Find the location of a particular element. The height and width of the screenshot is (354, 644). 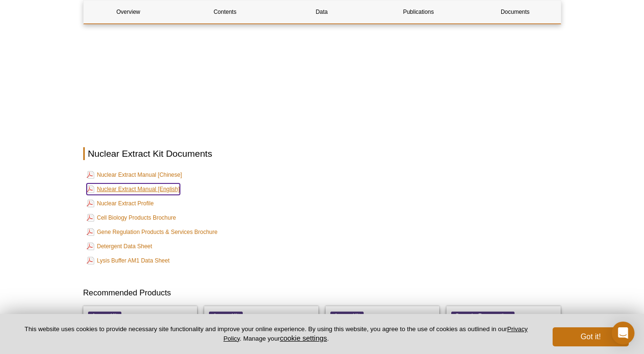

a: Detergent Data Sheet is located at coordinates (119, 246).